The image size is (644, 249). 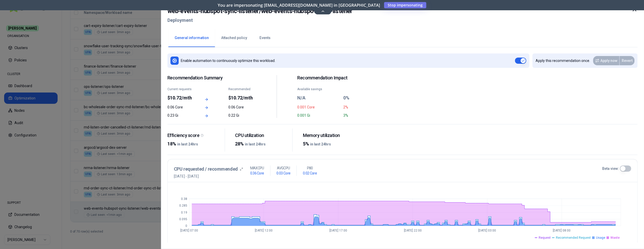 I want to click on p: MAX CPU, so click(x=257, y=168).